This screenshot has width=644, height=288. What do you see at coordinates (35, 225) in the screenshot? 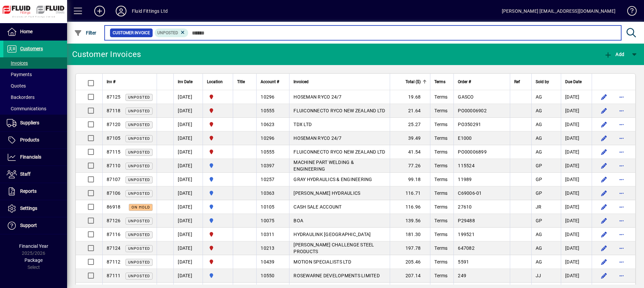
I see `a: Support` at bounding box center [35, 225].